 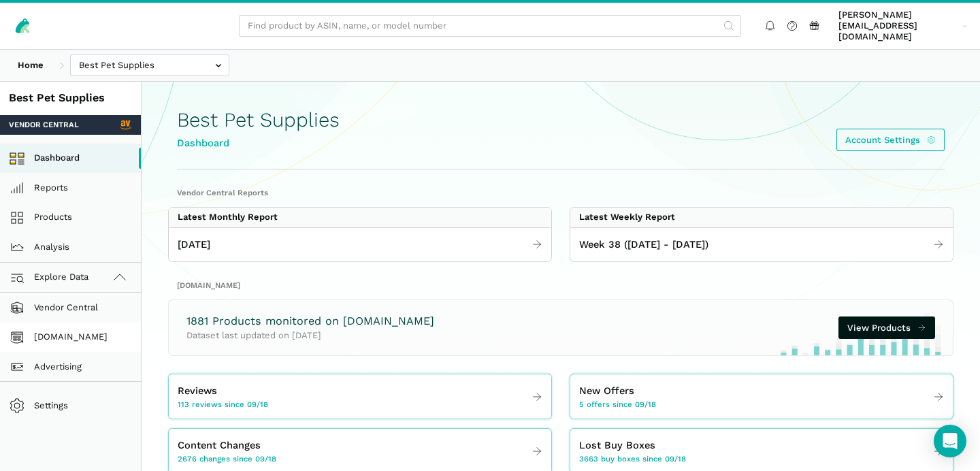 What do you see at coordinates (886, 327) in the screenshot?
I see `a: View Products` at bounding box center [886, 327].